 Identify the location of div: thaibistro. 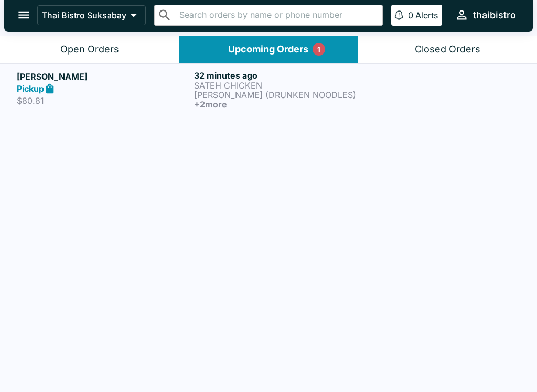
(494, 15).